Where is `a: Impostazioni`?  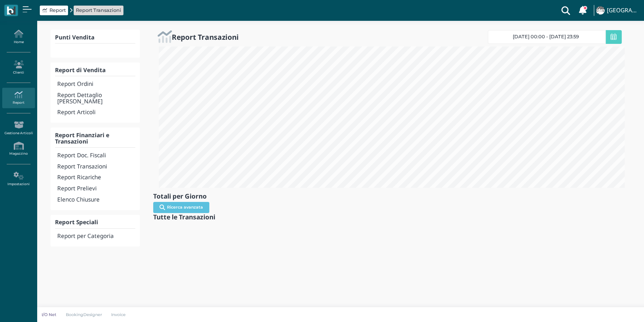 a: Impostazioni is located at coordinates (18, 179).